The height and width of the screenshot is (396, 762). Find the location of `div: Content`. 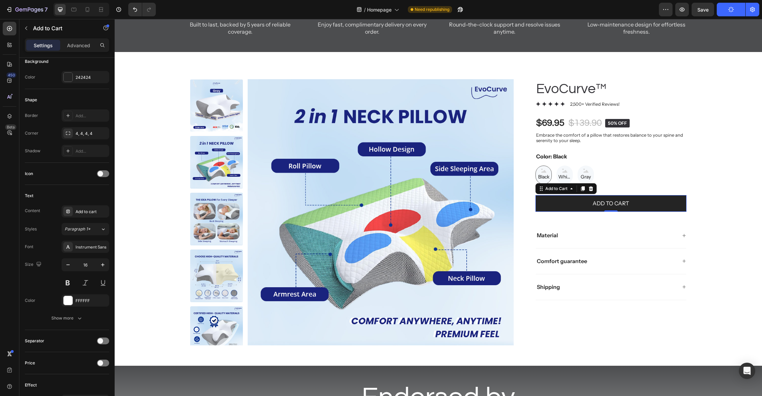

div: Content is located at coordinates (32, 211).